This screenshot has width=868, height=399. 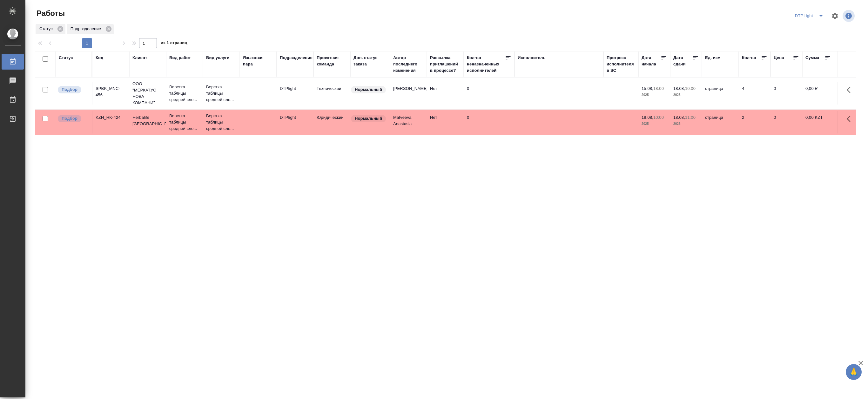 What do you see at coordinates (140, 58) in the screenshot?
I see `div: Клиент` at bounding box center [140, 58].